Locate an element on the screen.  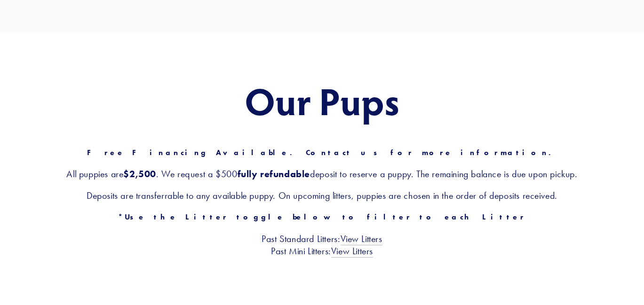
h3: Past Standard Litters: Past Mini Litters: is located at coordinates (322, 245).